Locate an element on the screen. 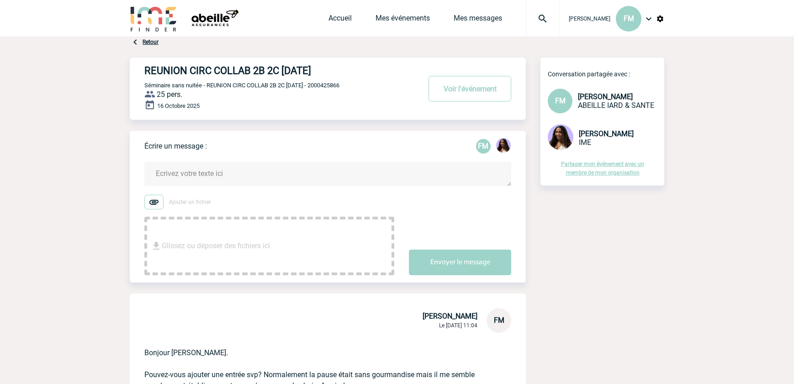 Image resolution: width=794 pixels, height=384 pixels. a: Mes messages is located at coordinates (478, 20).